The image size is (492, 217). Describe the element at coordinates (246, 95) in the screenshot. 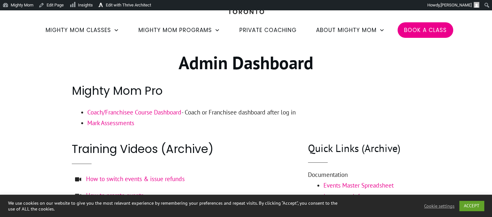

I see `h2: Mighty Mom Pro` at that location.